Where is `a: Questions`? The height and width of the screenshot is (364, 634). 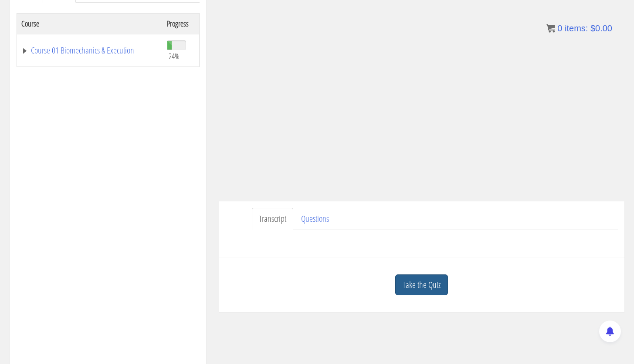 a: Questions is located at coordinates (315, 219).